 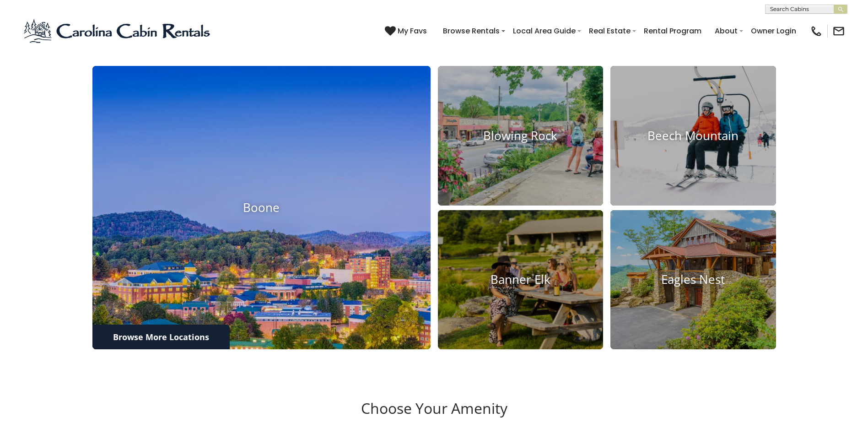 I want to click on img: Blue-2.png, so click(x=118, y=31).